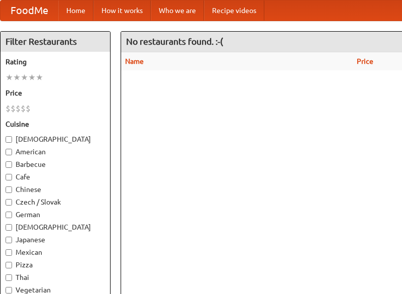 This screenshot has height=294, width=402. I want to click on input: Thai, so click(9, 278).